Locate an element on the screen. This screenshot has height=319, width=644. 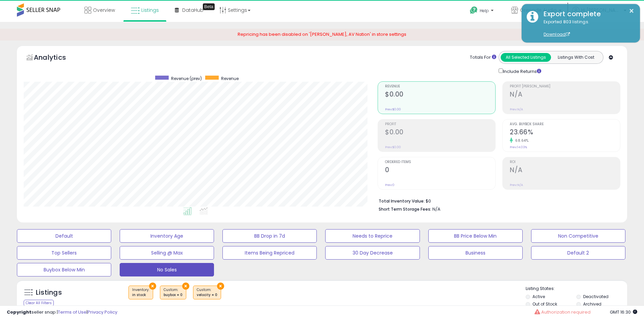
small: Prev: 14.03% is located at coordinates (518, 147).